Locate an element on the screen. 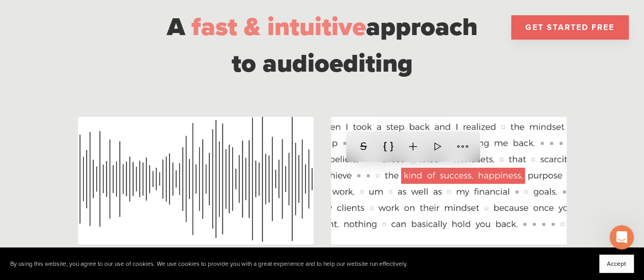 Image resolution: width=644 pixels, height=280 pixels. a: GET STARTED FREE is located at coordinates (570, 27).